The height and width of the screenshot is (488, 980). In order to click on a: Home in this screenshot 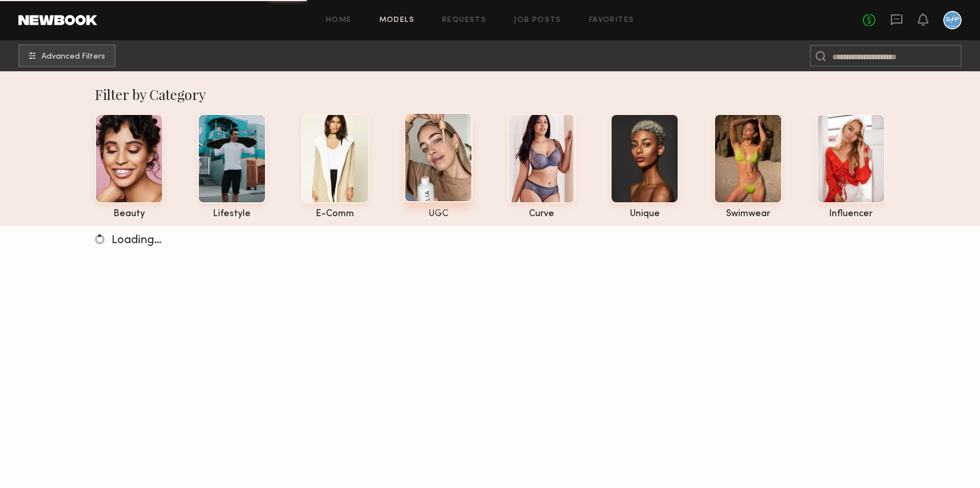, I will do `click(339, 20)`.